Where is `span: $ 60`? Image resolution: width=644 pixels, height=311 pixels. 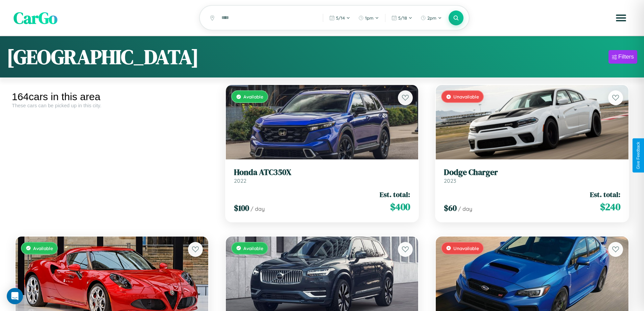 span: $ 60 is located at coordinates (451, 207).